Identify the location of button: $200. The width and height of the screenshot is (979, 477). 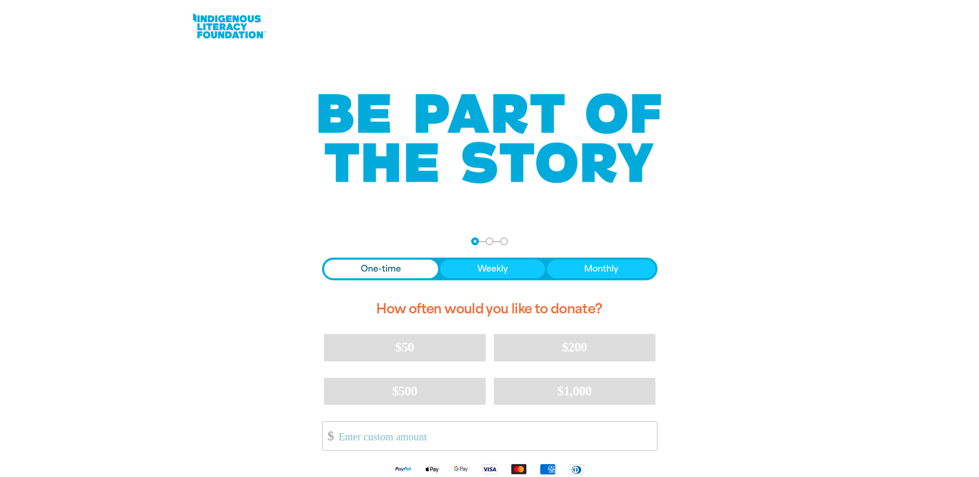
(574, 347).